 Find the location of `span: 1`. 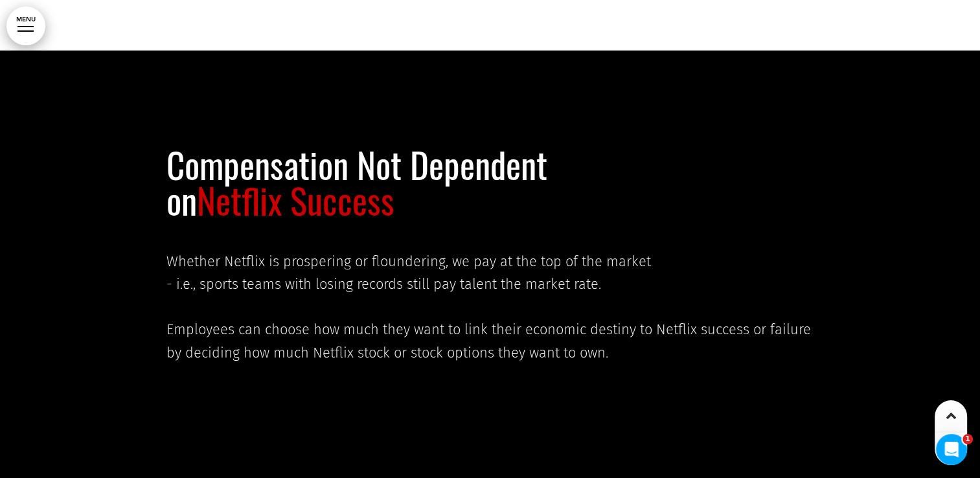

span: 1 is located at coordinates (968, 439).